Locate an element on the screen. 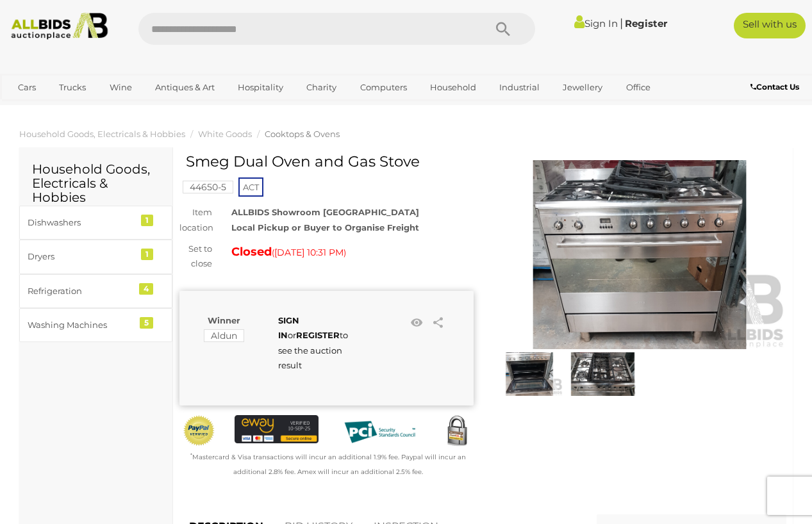 This screenshot has height=524, width=812. strong: Local Pickup or Buyer to Organise Freight is located at coordinates (325, 227).